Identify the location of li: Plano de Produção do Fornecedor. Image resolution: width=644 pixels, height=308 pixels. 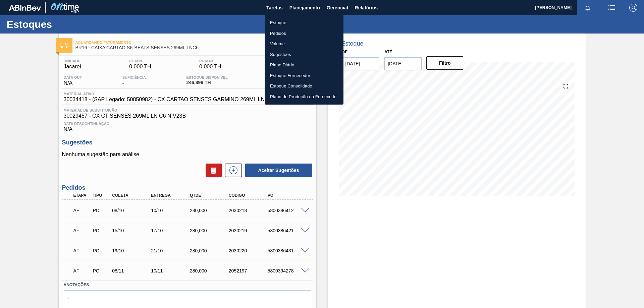
(304, 97).